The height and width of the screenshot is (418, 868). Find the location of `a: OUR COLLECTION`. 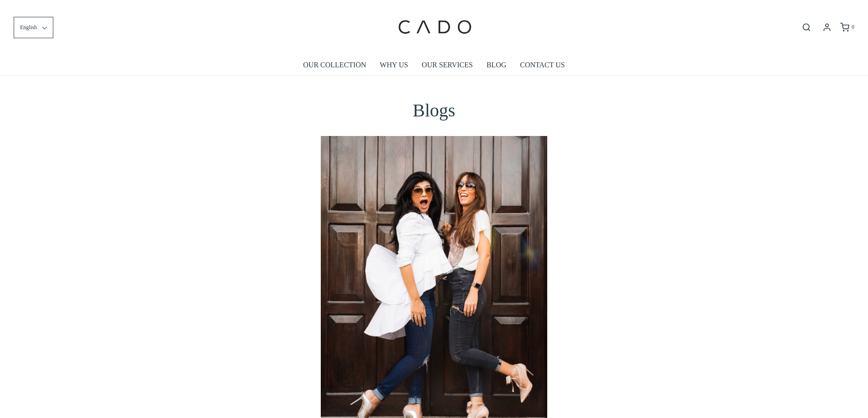

a: OUR COLLECTION is located at coordinates (334, 65).